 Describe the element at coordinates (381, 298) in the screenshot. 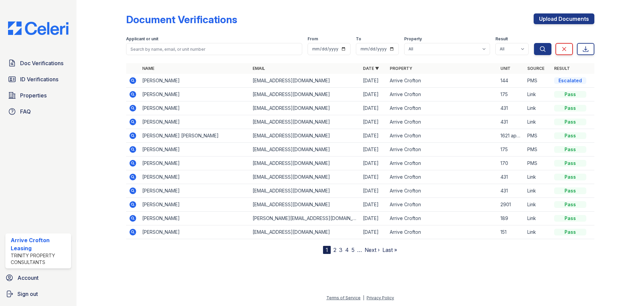

I see `a: Privacy Policy` at that location.